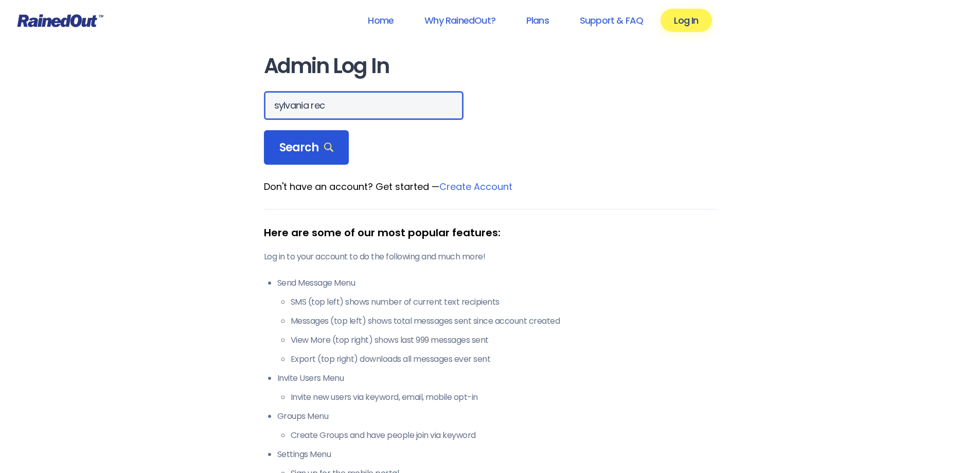 This screenshot has height=473, width=980. I want to click on li: Invite Users Menu, so click(497, 388).